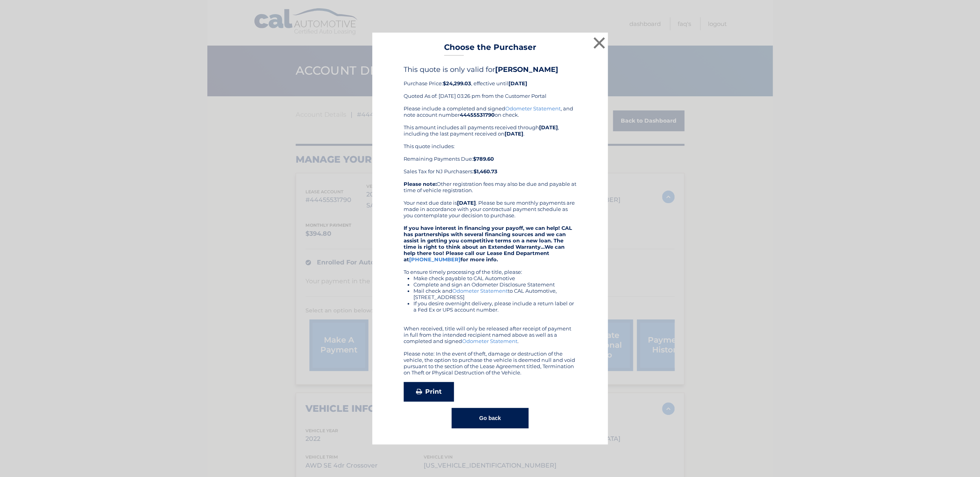 The image size is (980, 477). I want to click on li: Complete and sign an Odometer Disclosure Statement, so click(494, 284).